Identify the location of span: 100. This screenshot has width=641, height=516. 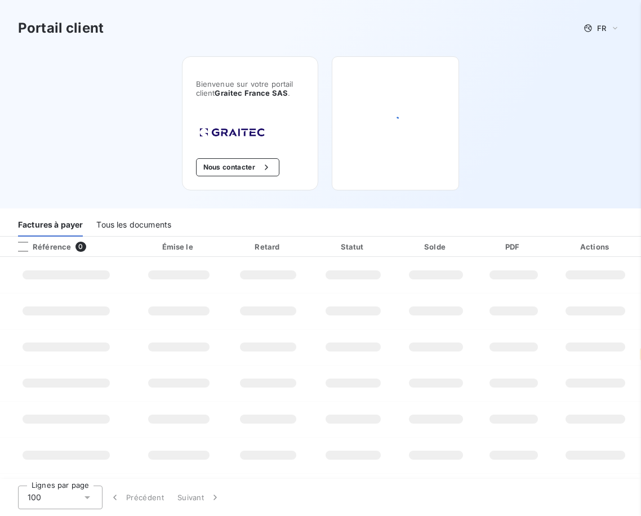
(34, 498).